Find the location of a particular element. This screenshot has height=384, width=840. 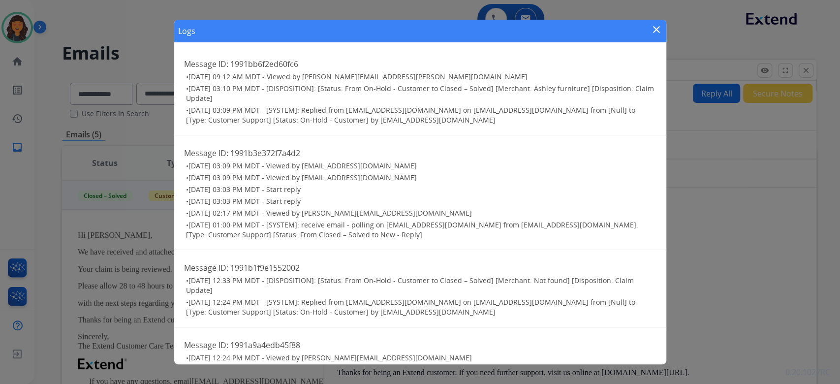

mat-icon: close is located at coordinates (656, 30).